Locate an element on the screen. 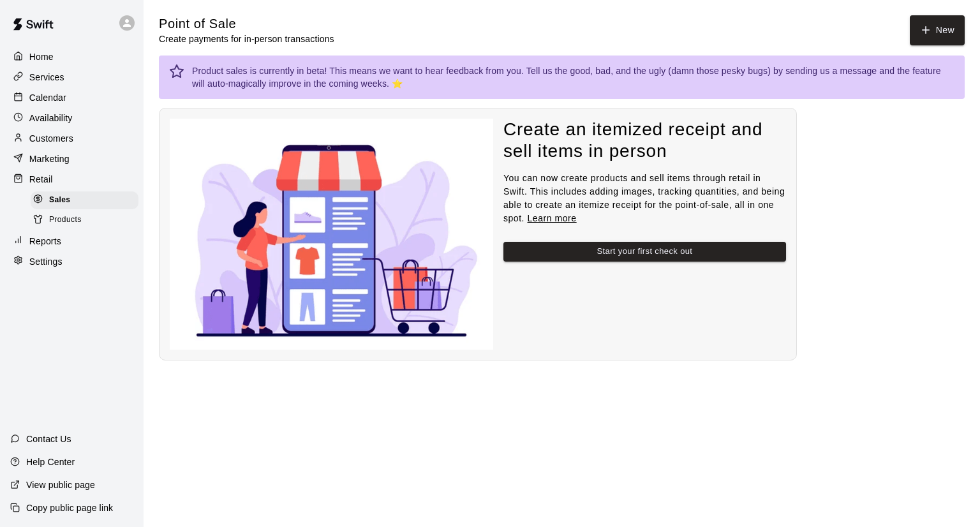 The width and height of the screenshot is (980, 527). p: Copy public page link is located at coordinates (69, 508).